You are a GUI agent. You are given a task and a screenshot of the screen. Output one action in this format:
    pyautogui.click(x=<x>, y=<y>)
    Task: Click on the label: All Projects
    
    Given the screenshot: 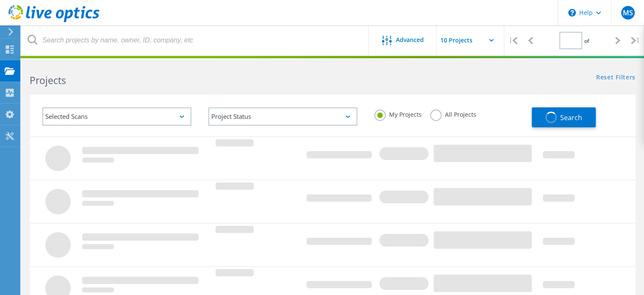 What is the action you would take?
    pyautogui.click(x=453, y=113)
    